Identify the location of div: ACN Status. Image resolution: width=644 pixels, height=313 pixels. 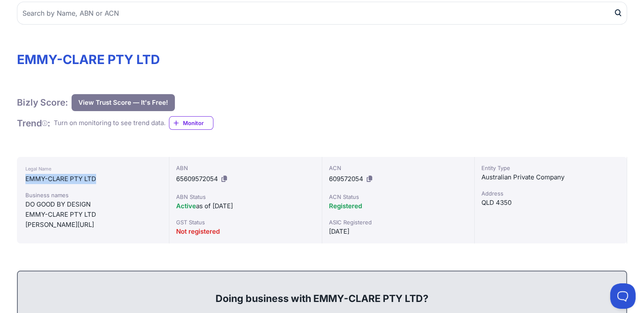
(398, 197).